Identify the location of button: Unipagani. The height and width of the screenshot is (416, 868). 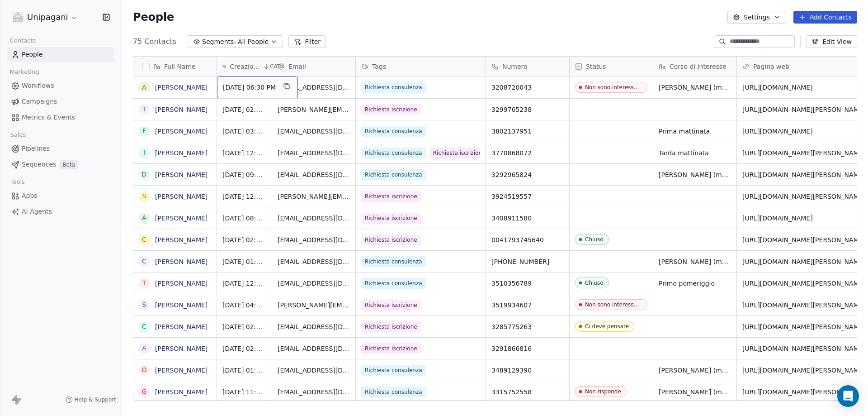
(45, 17).